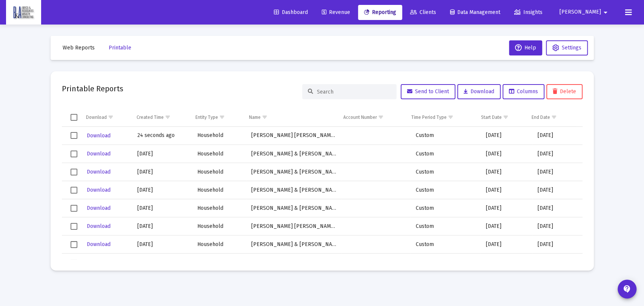 The image size is (644, 306). Describe the element at coordinates (291, 12) in the screenshot. I see `a: Dashboard` at that location.